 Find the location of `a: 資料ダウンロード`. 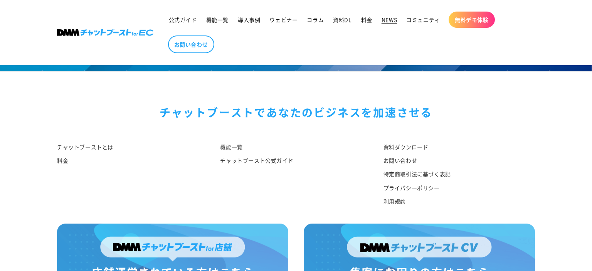

a: 資料ダウンロード is located at coordinates (406, 148).